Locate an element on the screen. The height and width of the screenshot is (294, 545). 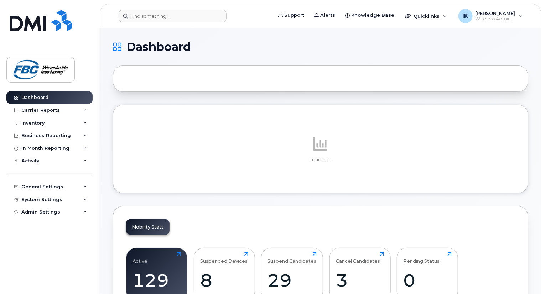
div: 8 is located at coordinates (224, 280).